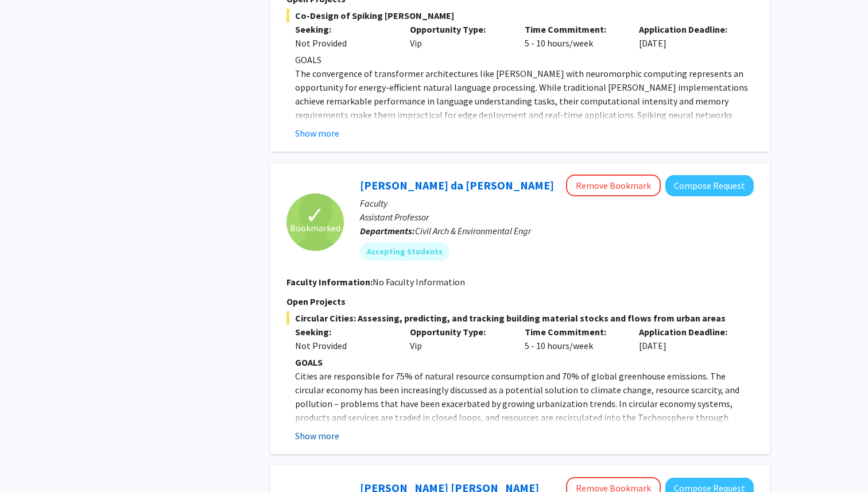 Image resolution: width=868 pixels, height=492 pixels. What do you see at coordinates (524, 60) in the screenshot?
I see `p: GOALS` at bounding box center [524, 60].